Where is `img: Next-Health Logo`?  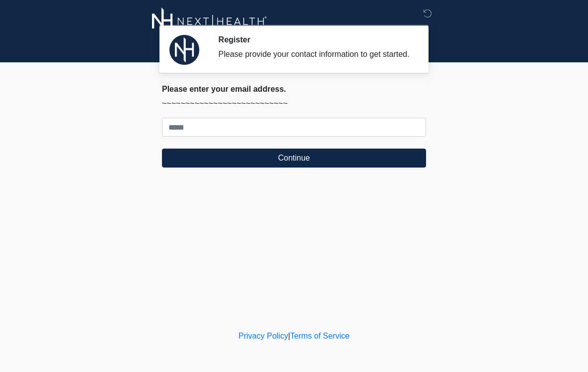 img: Next-Health Logo is located at coordinates (209, 21).